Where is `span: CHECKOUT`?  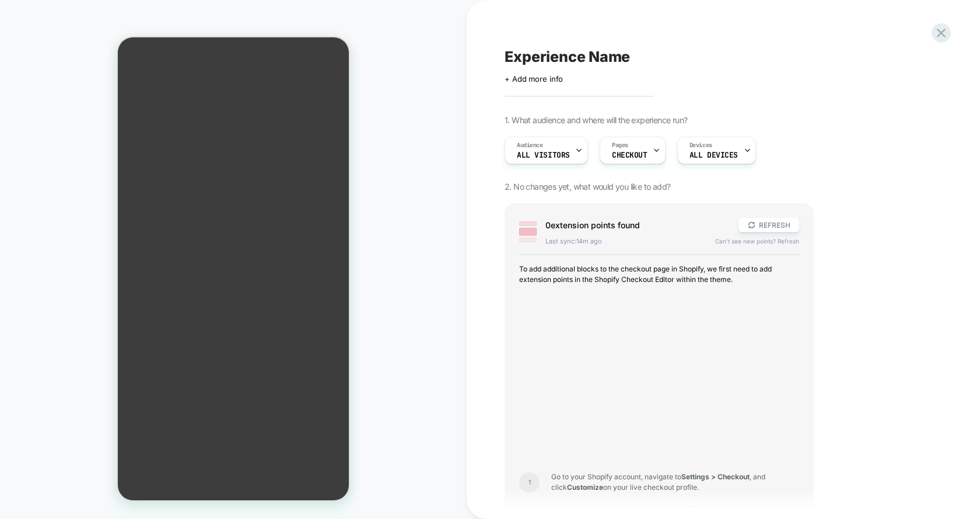
span: CHECKOUT is located at coordinates (630, 155).